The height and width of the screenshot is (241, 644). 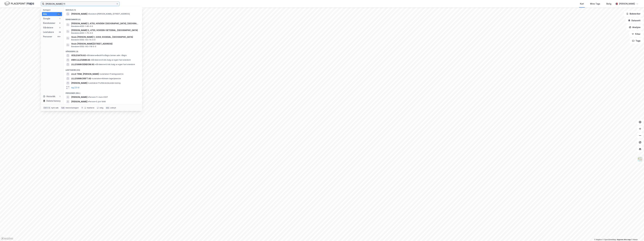 What do you see at coordinates (60, 23) in the screenshot?
I see `div: 4` at bounding box center [60, 23].